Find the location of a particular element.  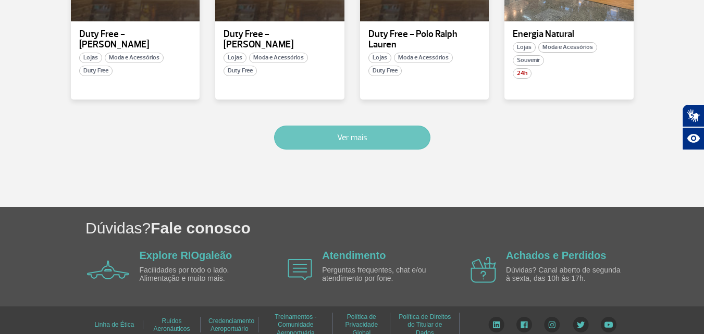

span: 24h is located at coordinates (522, 73).